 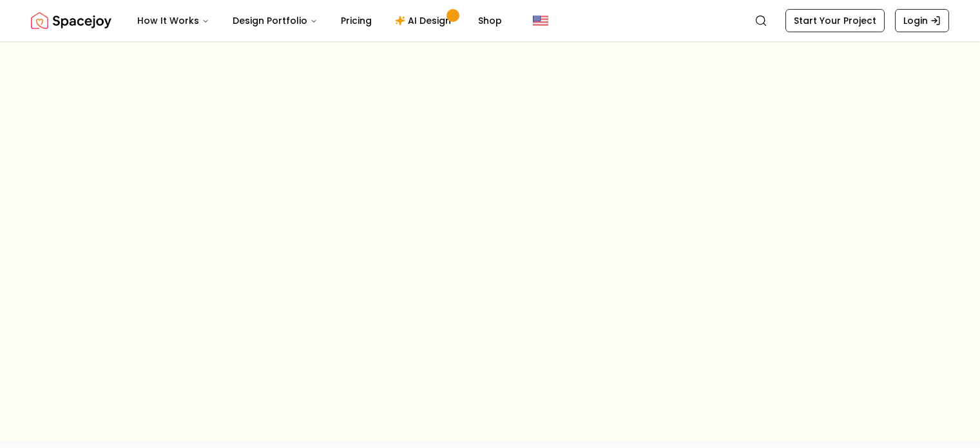 I want to click on a: Pricing, so click(x=356, y=21).